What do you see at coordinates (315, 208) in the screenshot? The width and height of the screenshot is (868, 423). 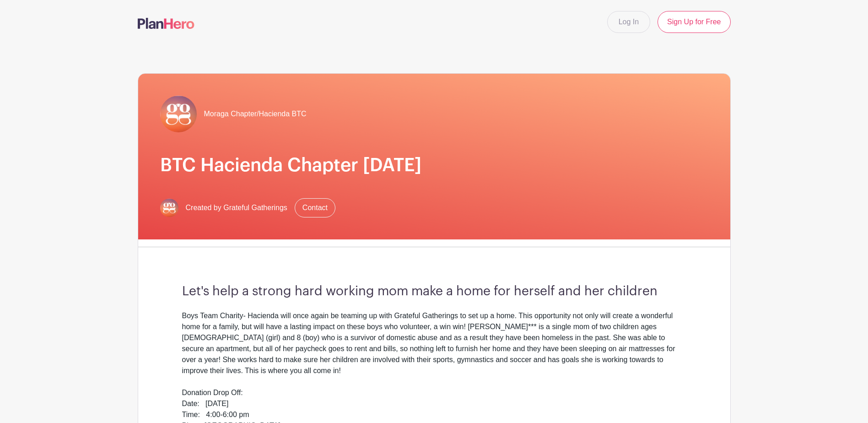 I see `a: Contact` at bounding box center [315, 208].